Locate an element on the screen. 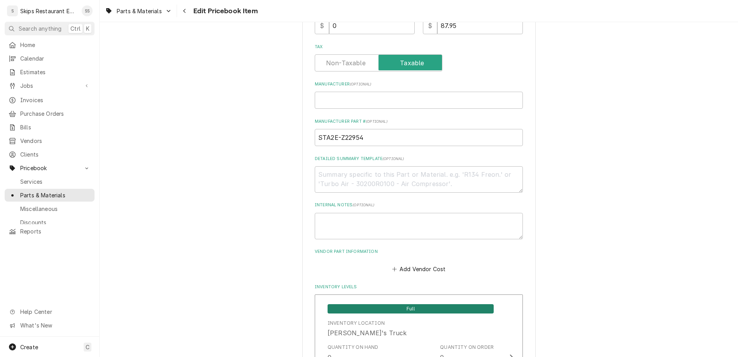  a: Discounts is located at coordinates (49, 222).